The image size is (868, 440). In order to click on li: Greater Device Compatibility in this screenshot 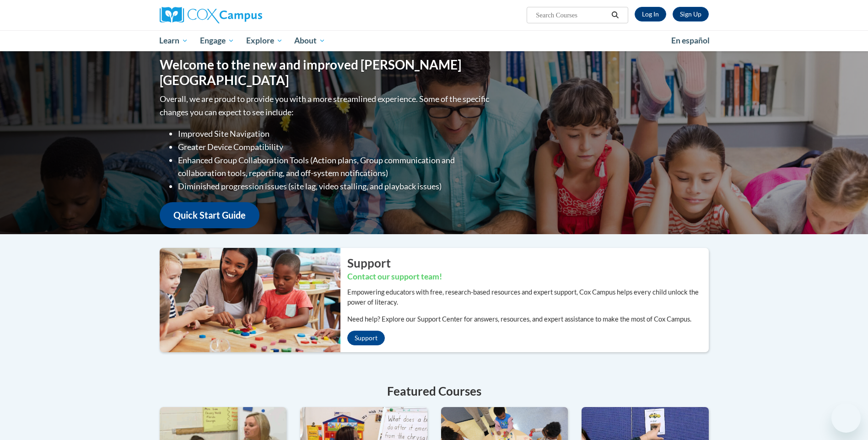, I will do `click(334, 147)`.